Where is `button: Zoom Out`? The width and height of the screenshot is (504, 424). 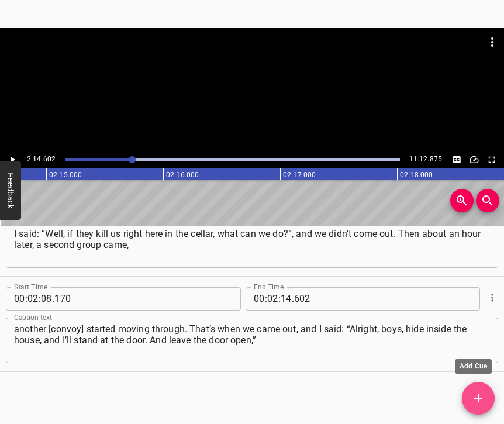 button: Zoom Out is located at coordinates (487, 201).